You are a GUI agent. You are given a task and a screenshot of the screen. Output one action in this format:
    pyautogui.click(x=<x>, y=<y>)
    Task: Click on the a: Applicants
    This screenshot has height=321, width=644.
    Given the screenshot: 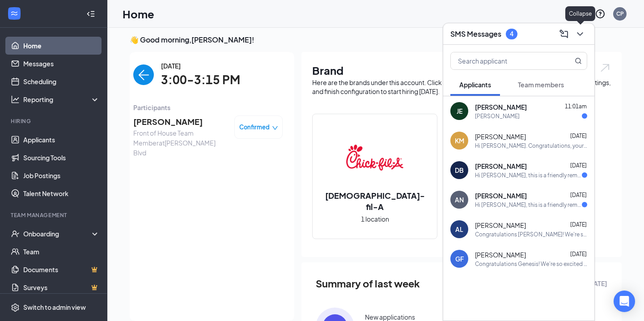 What is the action you would take?
    pyautogui.click(x=61, y=140)
    